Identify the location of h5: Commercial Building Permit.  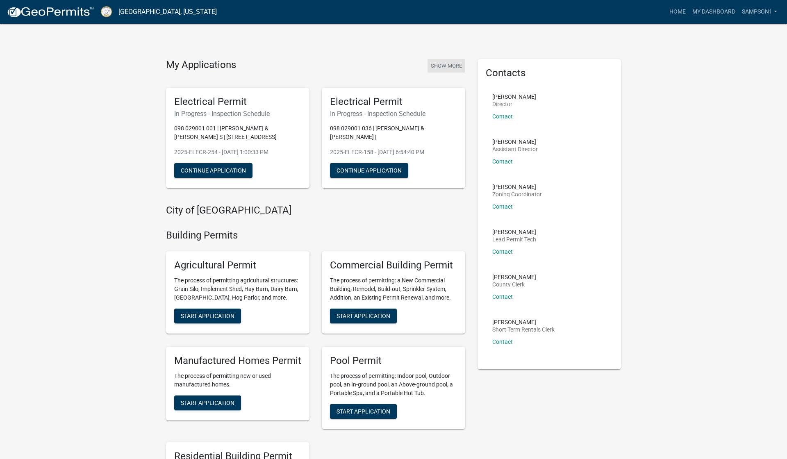
(393, 265).